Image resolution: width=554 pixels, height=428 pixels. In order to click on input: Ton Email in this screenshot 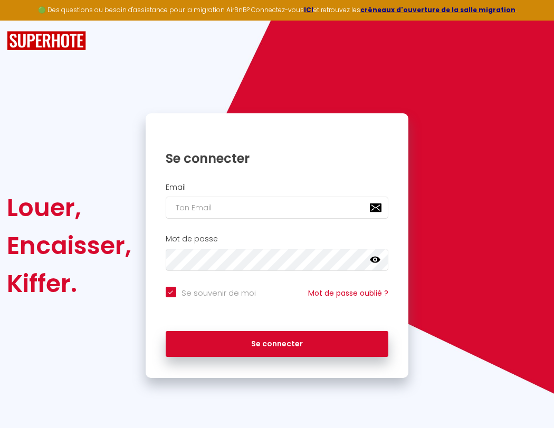, I will do `click(277, 208)`.